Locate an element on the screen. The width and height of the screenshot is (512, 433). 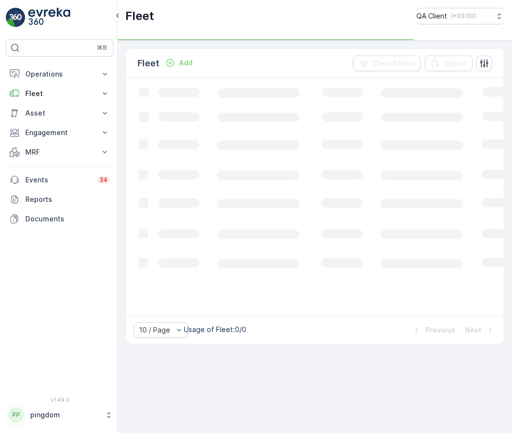
button: MRF is located at coordinates (60, 152).